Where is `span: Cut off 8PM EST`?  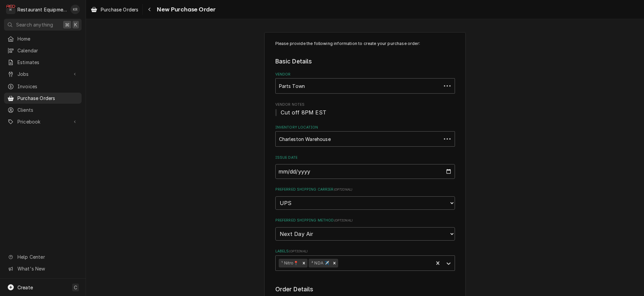
span: Cut off 8PM EST is located at coordinates (303, 112).